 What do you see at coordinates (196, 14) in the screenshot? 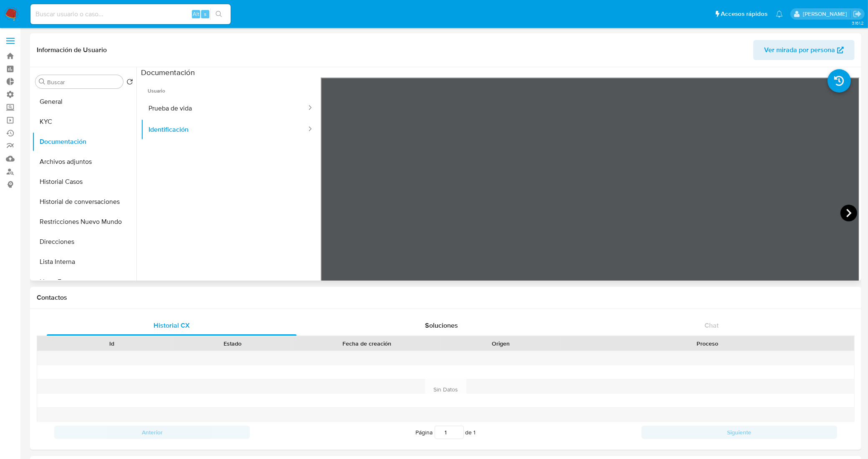
I see `span: Alt` at bounding box center [196, 14].